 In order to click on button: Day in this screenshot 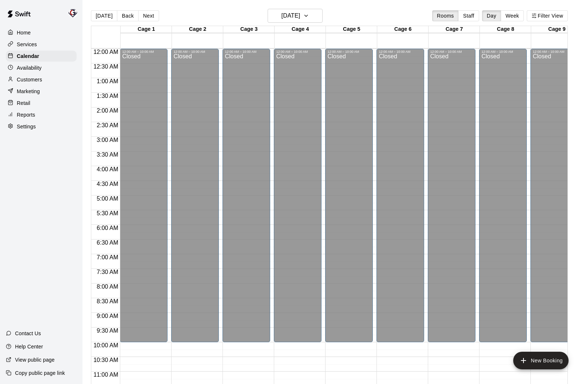, I will do `click(492, 16)`.